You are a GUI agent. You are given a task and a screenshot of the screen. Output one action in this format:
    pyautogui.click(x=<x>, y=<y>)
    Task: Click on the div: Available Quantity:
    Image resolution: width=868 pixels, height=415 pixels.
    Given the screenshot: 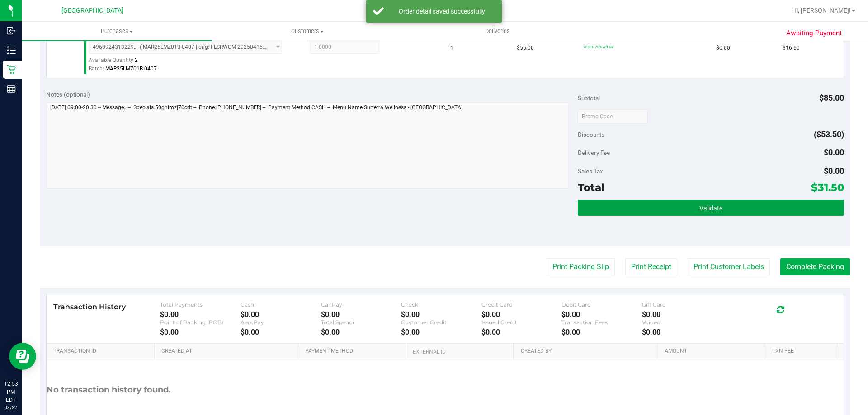 What is the action you would take?
    pyautogui.click(x=190, y=63)
    